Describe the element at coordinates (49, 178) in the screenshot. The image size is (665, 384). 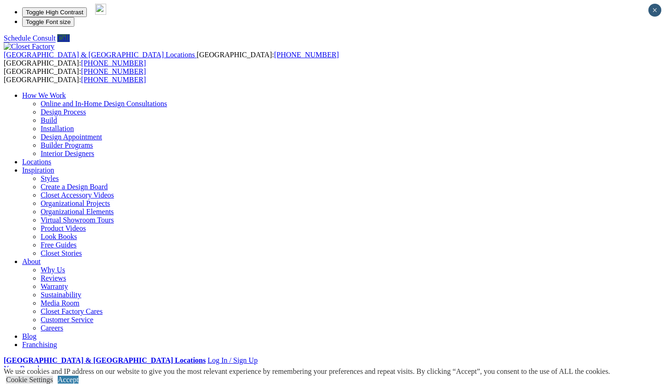
I see `a: Styles` at that location.